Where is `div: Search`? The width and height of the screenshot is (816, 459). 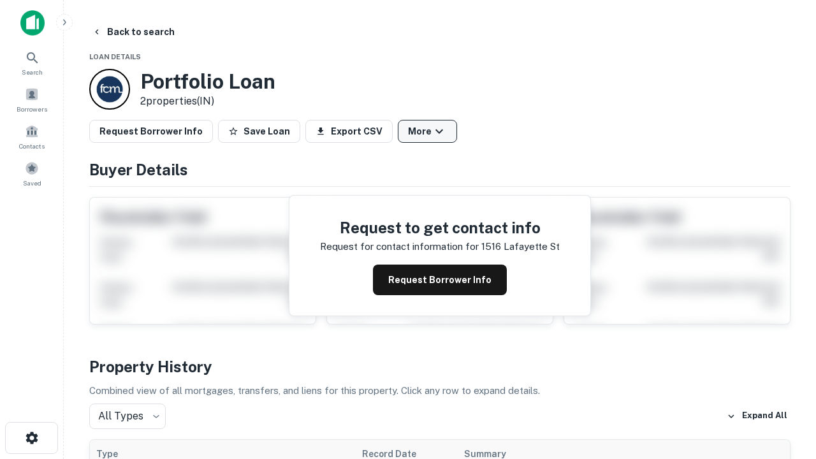 div: Search is located at coordinates (32, 62).